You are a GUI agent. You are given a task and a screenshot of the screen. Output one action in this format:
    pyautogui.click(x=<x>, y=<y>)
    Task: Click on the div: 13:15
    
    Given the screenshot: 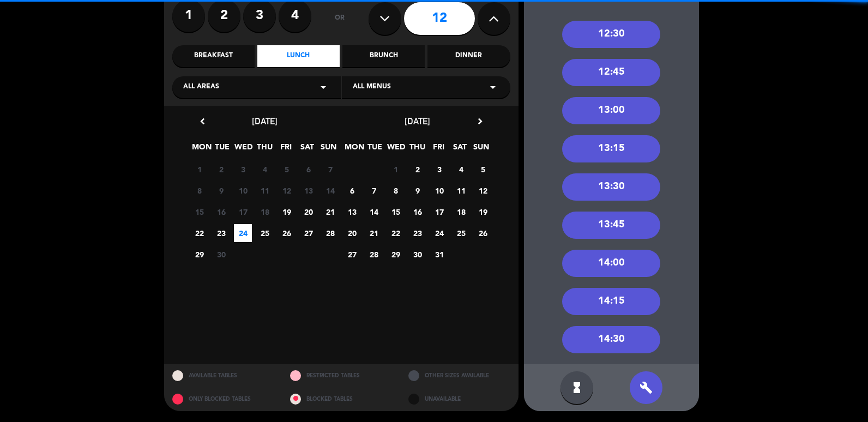 What is the action you would take?
    pyautogui.click(x=611, y=149)
    